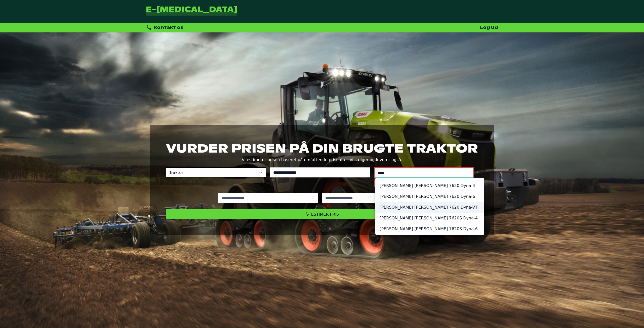  What do you see at coordinates (169, 28) in the screenshot?
I see `span: Kontakt os` at bounding box center [169, 28].